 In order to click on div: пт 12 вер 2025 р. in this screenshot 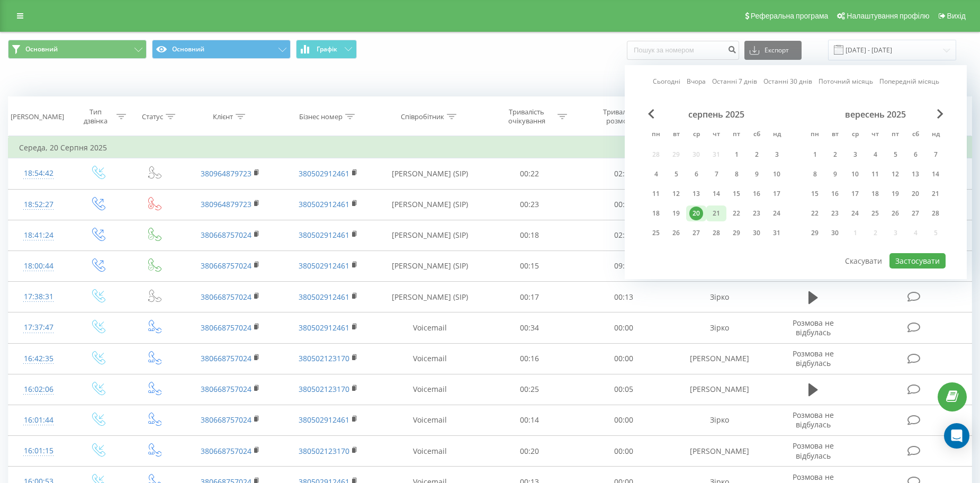, I will do `click(895, 174)`.